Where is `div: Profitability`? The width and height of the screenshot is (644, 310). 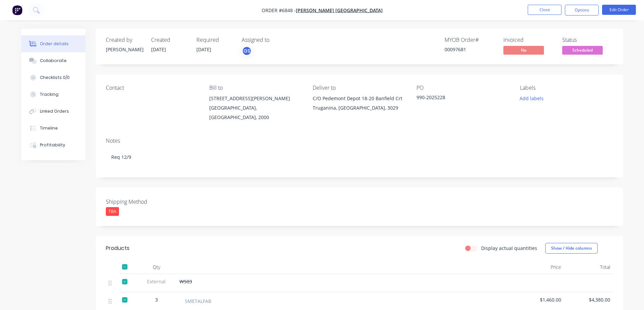 div: Profitability is located at coordinates (52, 145).